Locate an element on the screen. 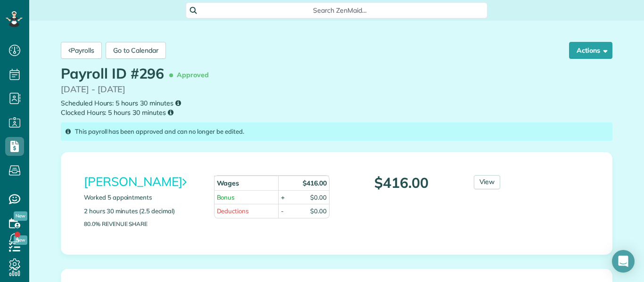  p: 80.0% Revenue Share is located at coordinates (142, 224).